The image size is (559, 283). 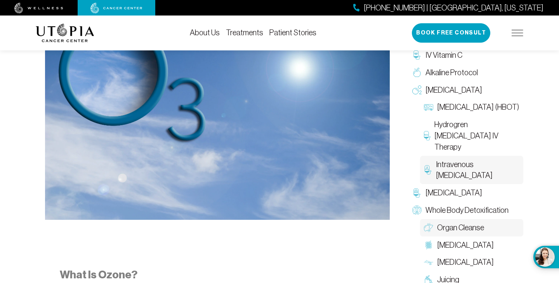 I want to click on img: Oxygen Therapy, so click(x=417, y=90).